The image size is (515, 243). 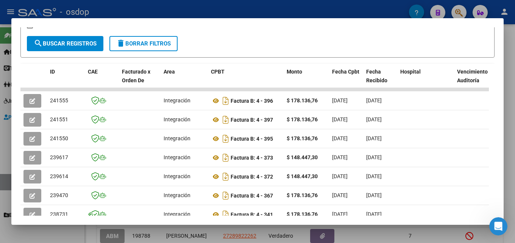 I want to click on datatable-header-cell: CAE, so click(x=102, y=80).